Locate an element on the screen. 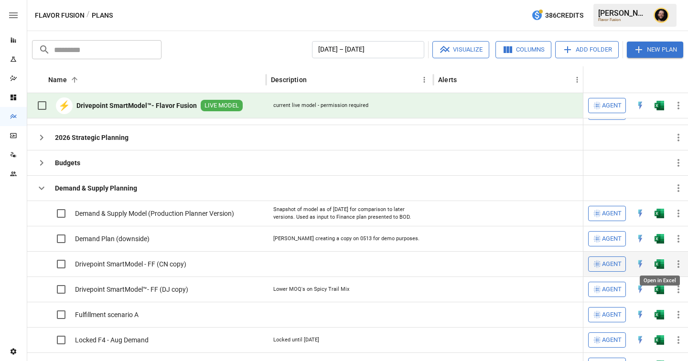 The image size is (688, 361). span: Locked F4 - Aug Demand is located at coordinates (112, 340).